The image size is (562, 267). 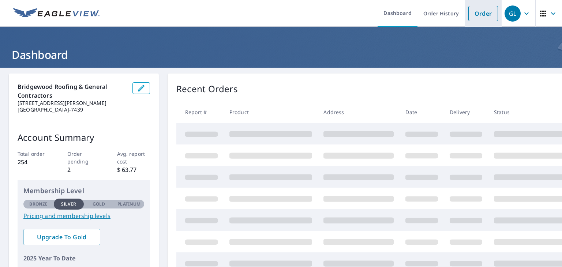 What do you see at coordinates (34, 162) in the screenshot?
I see `p: 254` at bounding box center [34, 162].